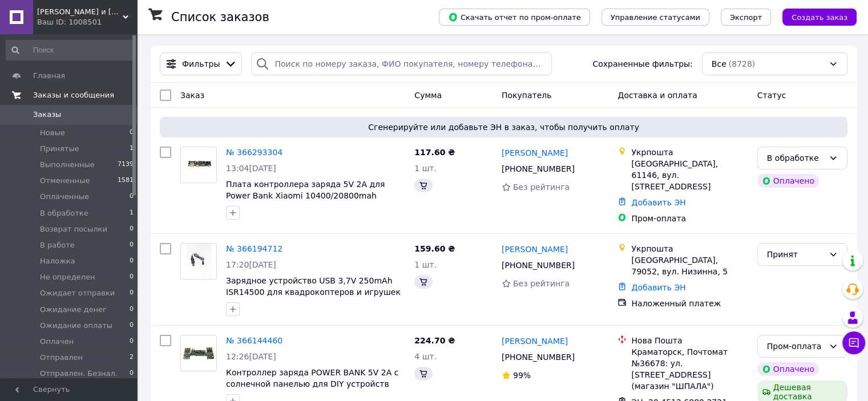  I want to click on span: Отправлен. Безнал., so click(79, 373).